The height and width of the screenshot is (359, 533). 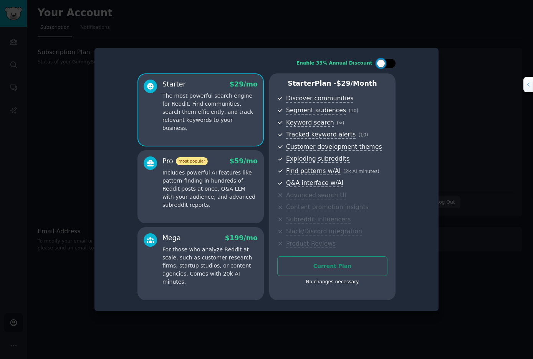 I want to click on p: For those who analyze Reddit at scale, such as customer research firms, startup studios, or conte..., so click(x=210, y=266).